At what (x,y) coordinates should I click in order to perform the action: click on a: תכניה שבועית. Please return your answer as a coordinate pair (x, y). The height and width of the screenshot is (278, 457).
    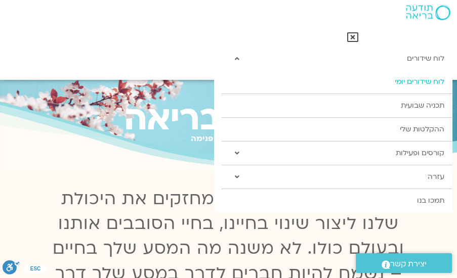
    Looking at the image, I should click on (336, 106).